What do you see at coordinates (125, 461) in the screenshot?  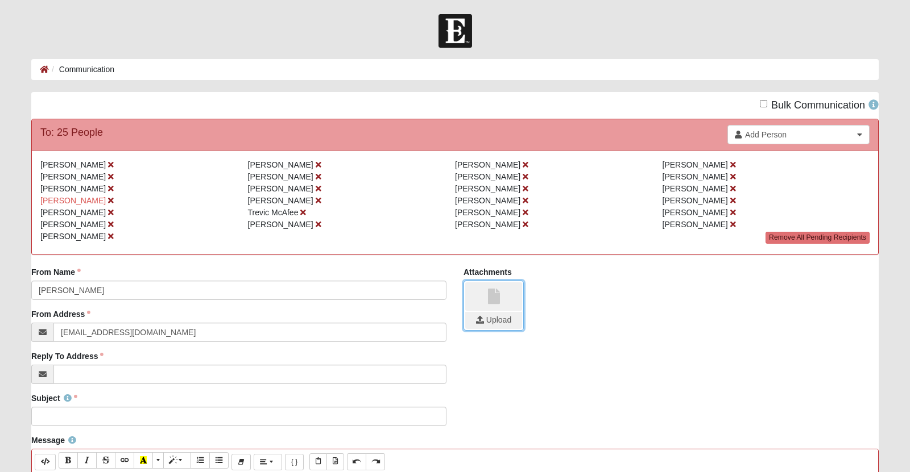 I see `button: Link (CTRL+K)` at bounding box center [125, 461].